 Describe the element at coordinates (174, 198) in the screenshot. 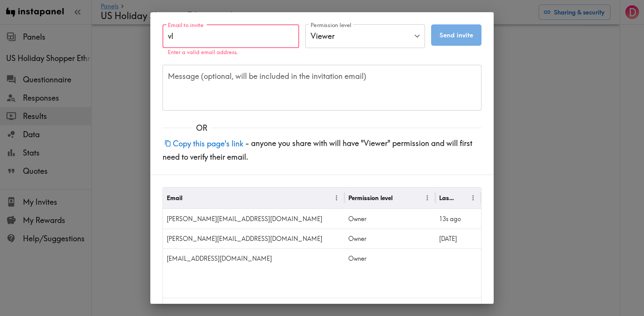

I see `div: Email` at that location.